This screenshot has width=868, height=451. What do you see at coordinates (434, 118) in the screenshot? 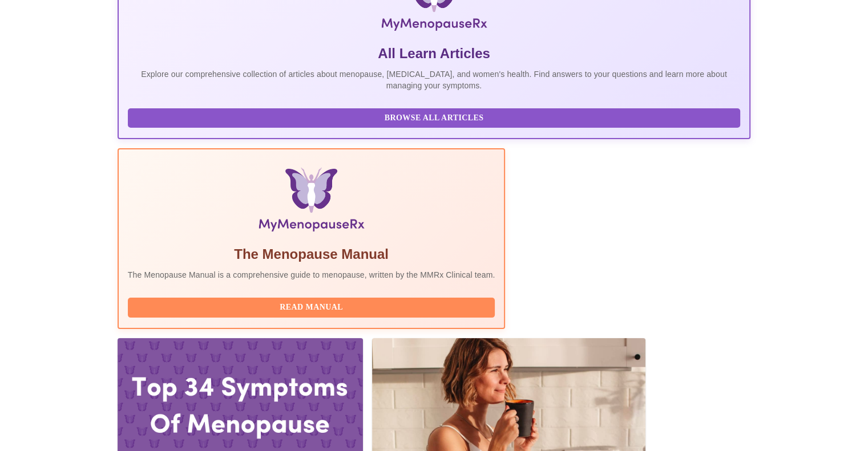
I see `button: Browse All Articles` at bounding box center [434, 118].